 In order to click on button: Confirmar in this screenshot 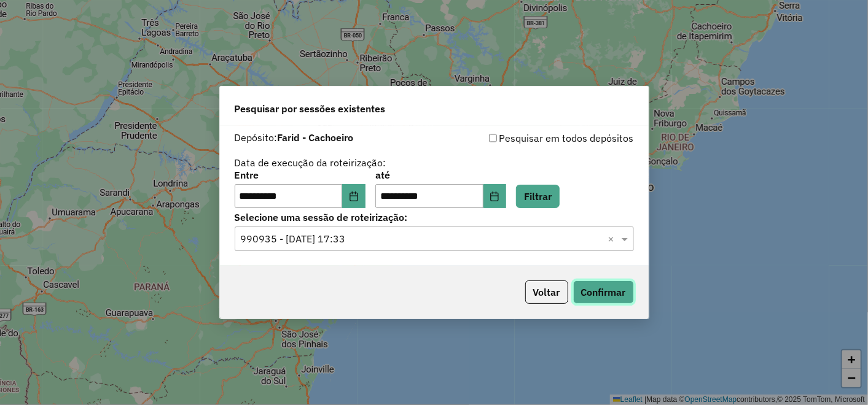, I will do `click(604, 292)`.